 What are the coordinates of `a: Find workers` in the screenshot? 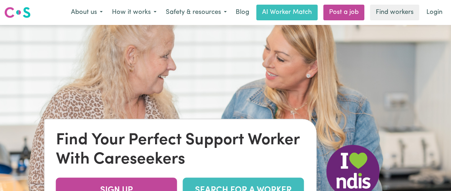 It's located at (395, 12).